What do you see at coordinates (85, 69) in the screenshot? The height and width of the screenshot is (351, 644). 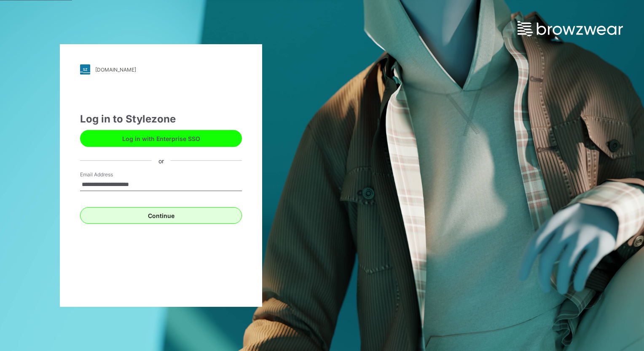 I see `img: stylezone-logo.562084cfcfab977791bfbf7441f1a819.svg` at bounding box center [85, 69].